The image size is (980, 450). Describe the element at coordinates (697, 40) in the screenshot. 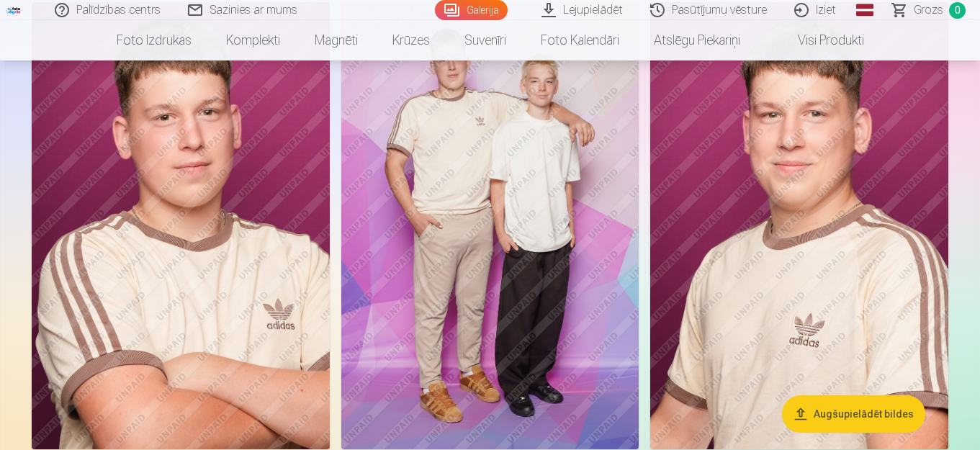

I see `a: Atslēgu piekariņi` at that location.